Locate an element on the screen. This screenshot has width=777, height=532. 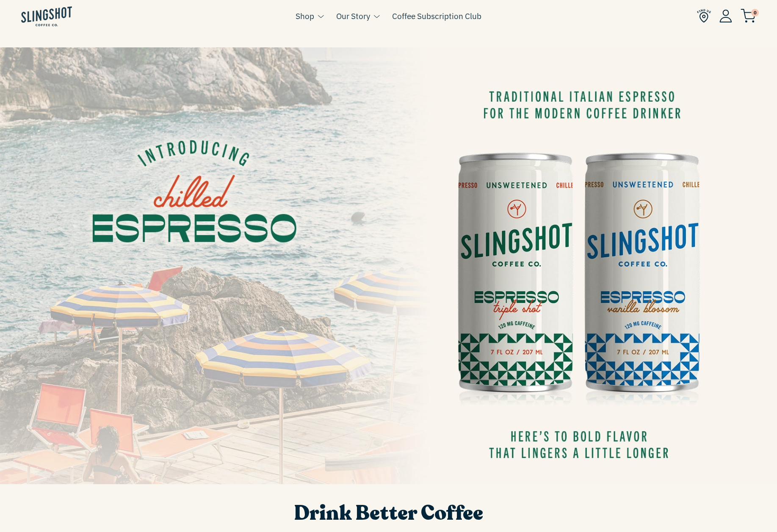
a: Coffee Subscription Club is located at coordinates (436, 16).